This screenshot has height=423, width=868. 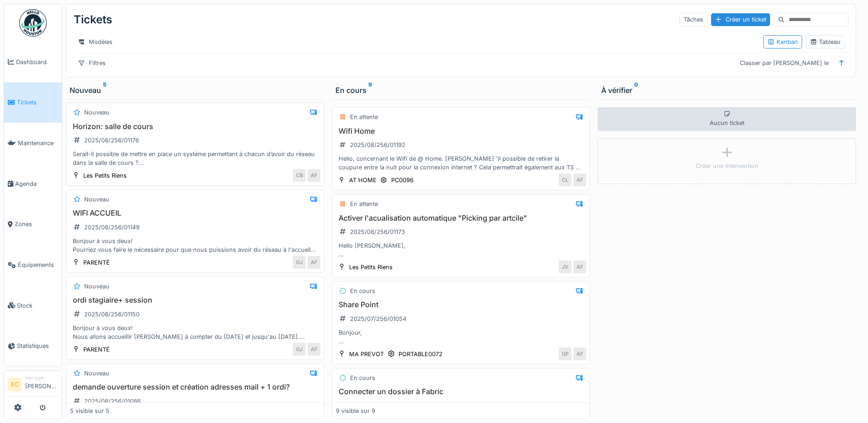 What do you see at coordinates (636, 90) in the screenshot?
I see `sup: 0` at bounding box center [636, 90].